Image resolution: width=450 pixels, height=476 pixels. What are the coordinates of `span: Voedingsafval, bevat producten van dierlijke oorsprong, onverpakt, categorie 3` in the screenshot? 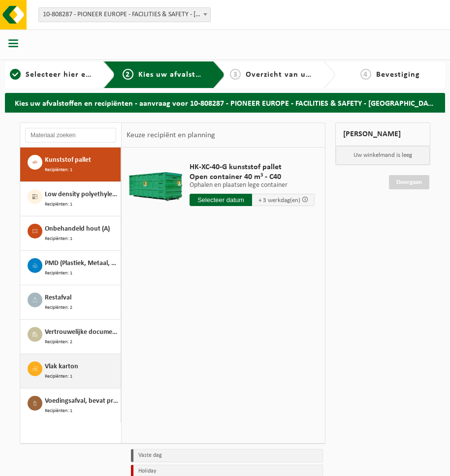 It's located at (81, 401).